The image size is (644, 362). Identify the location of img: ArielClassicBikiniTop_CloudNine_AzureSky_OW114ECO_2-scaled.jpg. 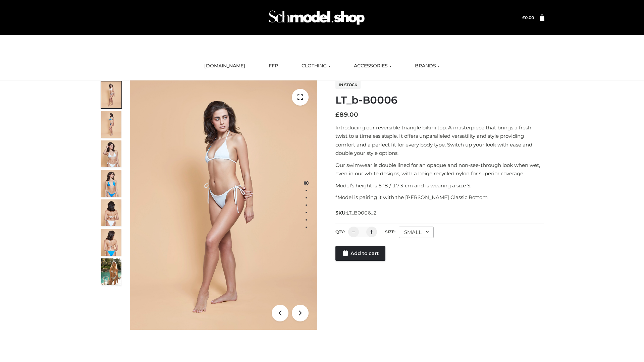
(111, 124).